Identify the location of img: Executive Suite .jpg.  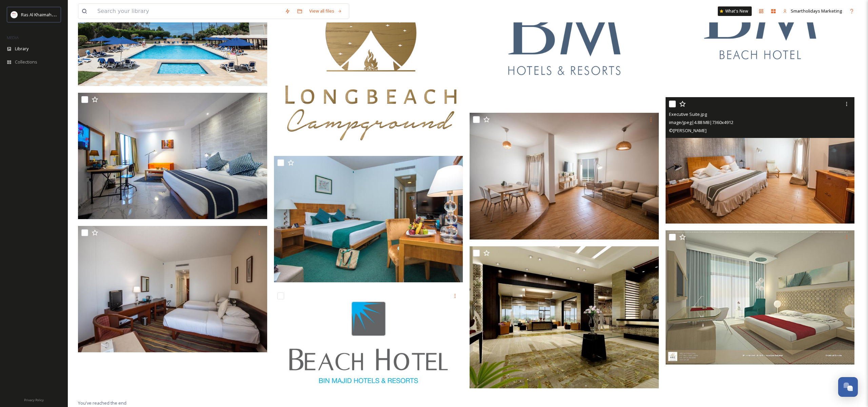
(565, 176).